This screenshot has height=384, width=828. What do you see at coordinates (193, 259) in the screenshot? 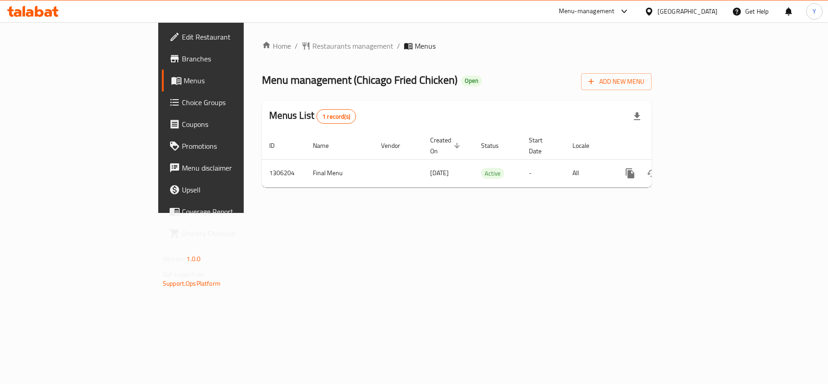
I see `span: 1.0.0` at bounding box center [193, 259].